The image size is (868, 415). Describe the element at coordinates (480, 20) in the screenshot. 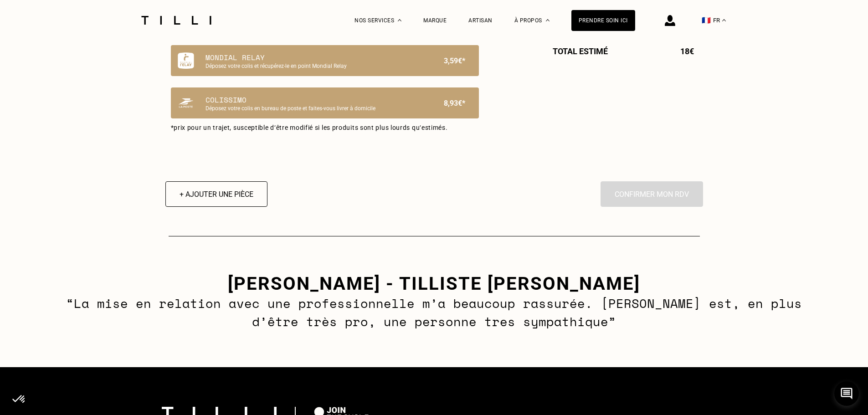

I see `a: Artisan` at that location.